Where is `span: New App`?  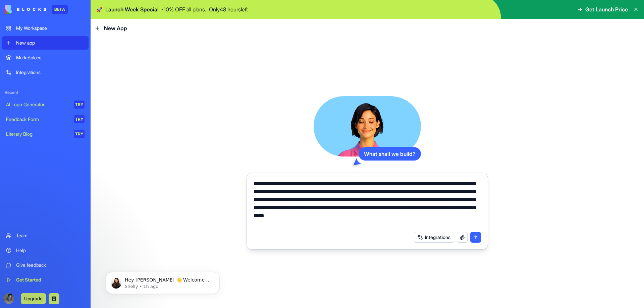 span: New App is located at coordinates (115, 28).